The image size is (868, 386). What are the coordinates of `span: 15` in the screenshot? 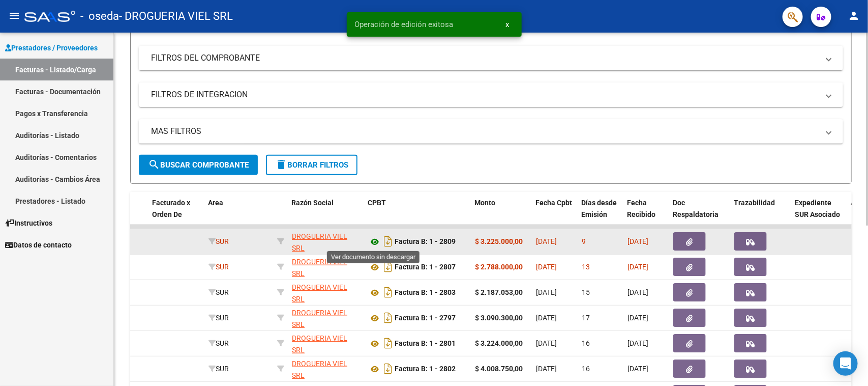 It's located at (586, 292).